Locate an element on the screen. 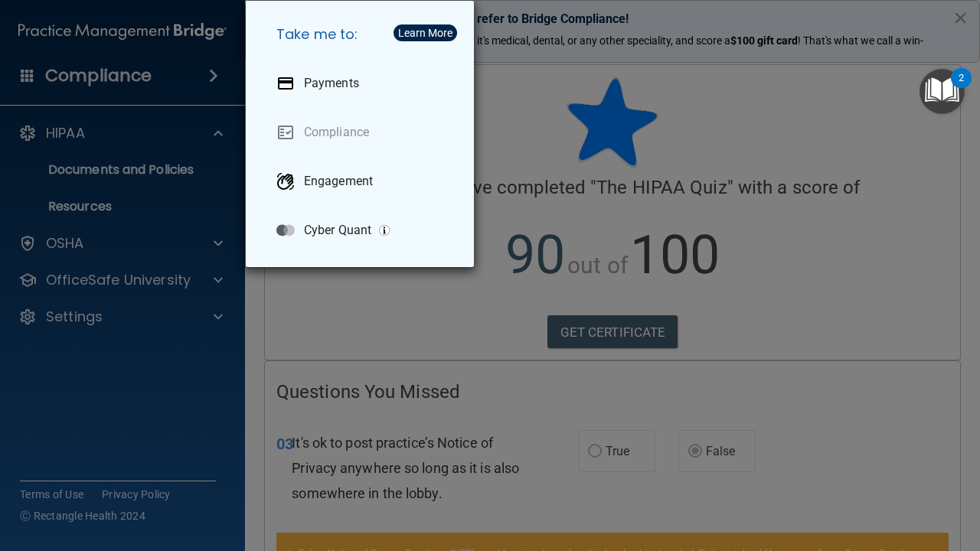 This screenshot has width=980, height=551. a: Compliance is located at coordinates (363, 132).